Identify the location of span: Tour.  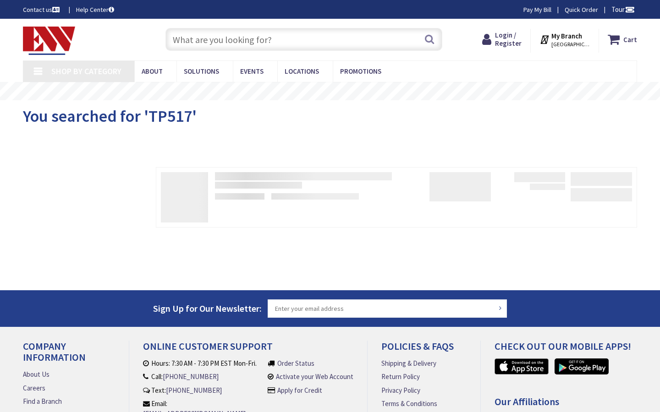
(623, 9).